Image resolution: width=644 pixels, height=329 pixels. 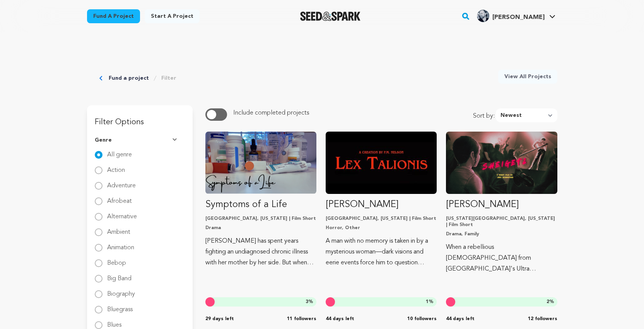 I want to click on img: 91d068b09b21bed6.jpg, so click(x=483, y=16).